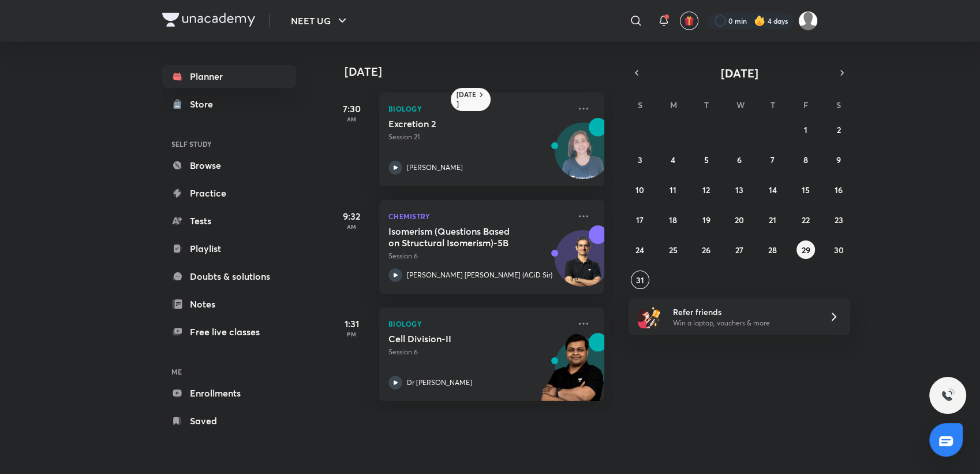 This screenshot has height=474, width=980. Describe the element at coordinates (806, 219) in the screenshot. I see `abbr: August 22, 2025` at that location.